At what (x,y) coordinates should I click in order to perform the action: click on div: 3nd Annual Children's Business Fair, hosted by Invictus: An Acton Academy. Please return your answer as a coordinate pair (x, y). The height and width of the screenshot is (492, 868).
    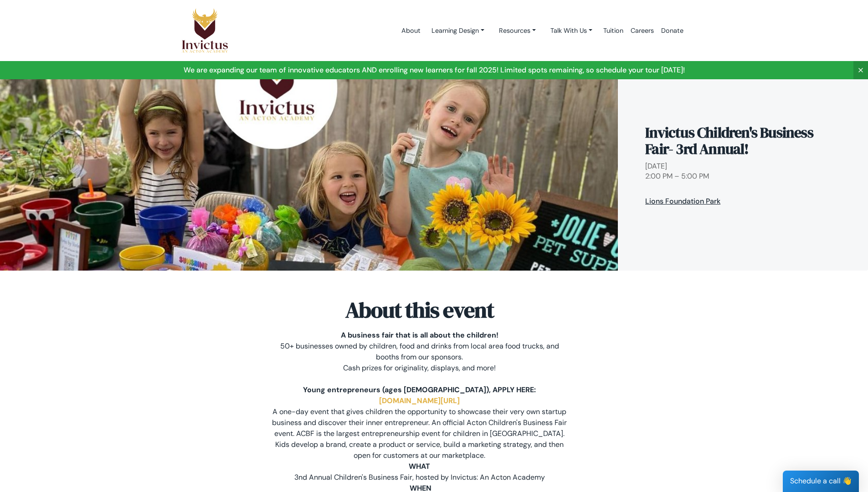
    Looking at the image, I should click on (419, 472).